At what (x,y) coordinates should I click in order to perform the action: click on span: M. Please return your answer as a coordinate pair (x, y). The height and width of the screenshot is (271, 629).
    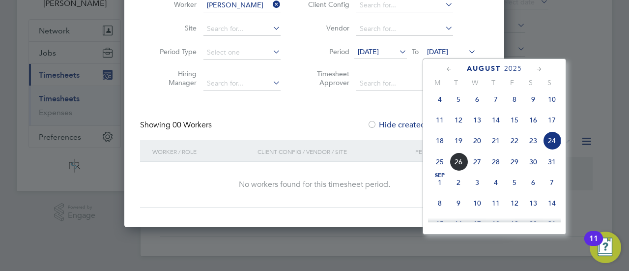
    Looking at the image, I should click on (437, 83).